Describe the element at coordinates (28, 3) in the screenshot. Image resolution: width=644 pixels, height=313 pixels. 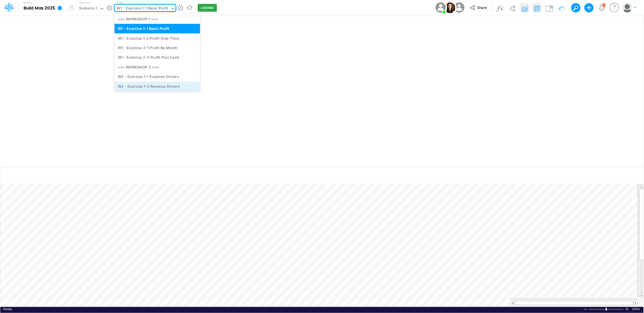
I see `label: Model` at that location.